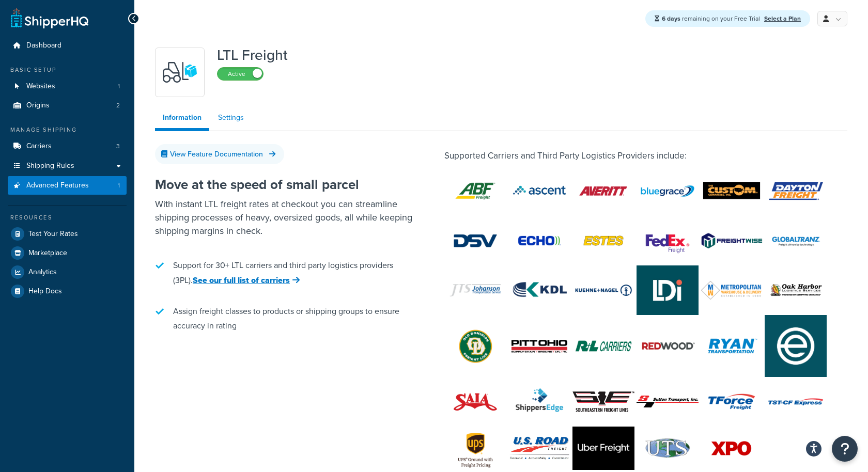 Image resolution: width=868 pixels, height=472 pixels. I want to click on img: KDL, so click(539, 291).